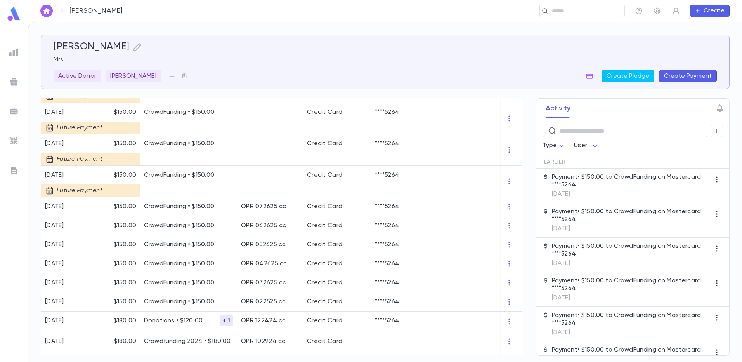 The width and height of the screenshot is (742, 362). Describe the element at coordinates (628, 76) in the screenshot. I see `button: Create Pledge` at that location.